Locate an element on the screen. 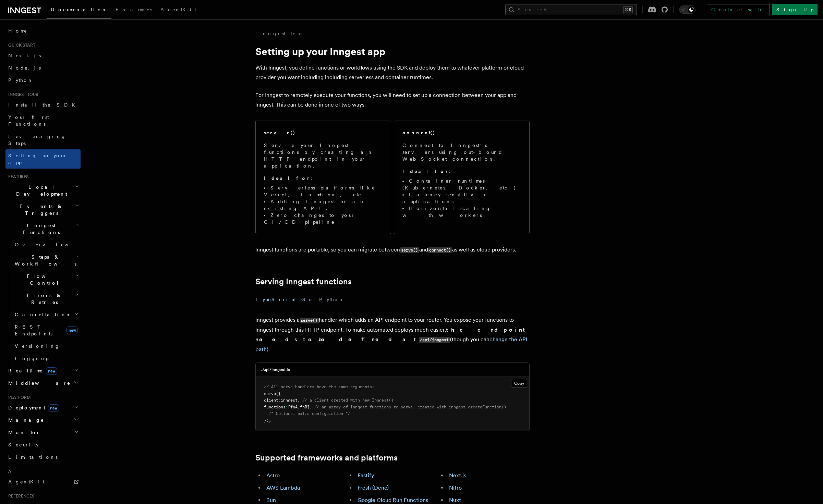 This screenshot has width=823, height=504. span: Features is located at coordinates (16, 177).